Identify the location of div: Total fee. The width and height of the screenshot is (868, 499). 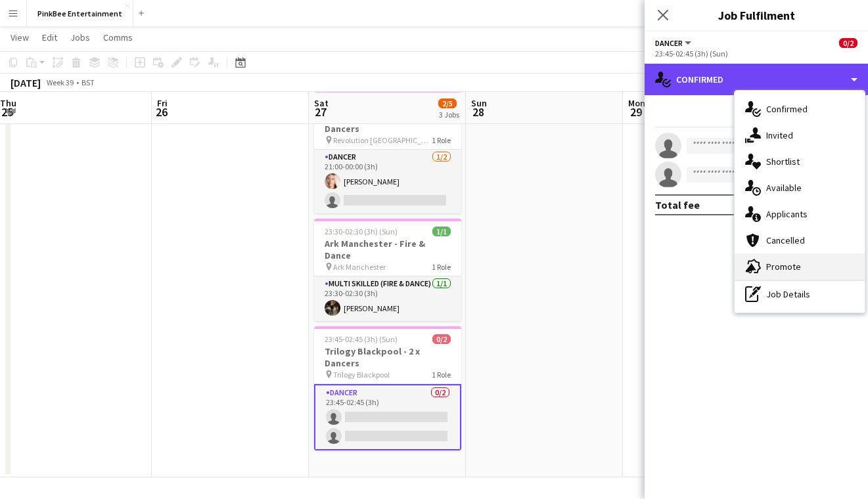
(677, 205).